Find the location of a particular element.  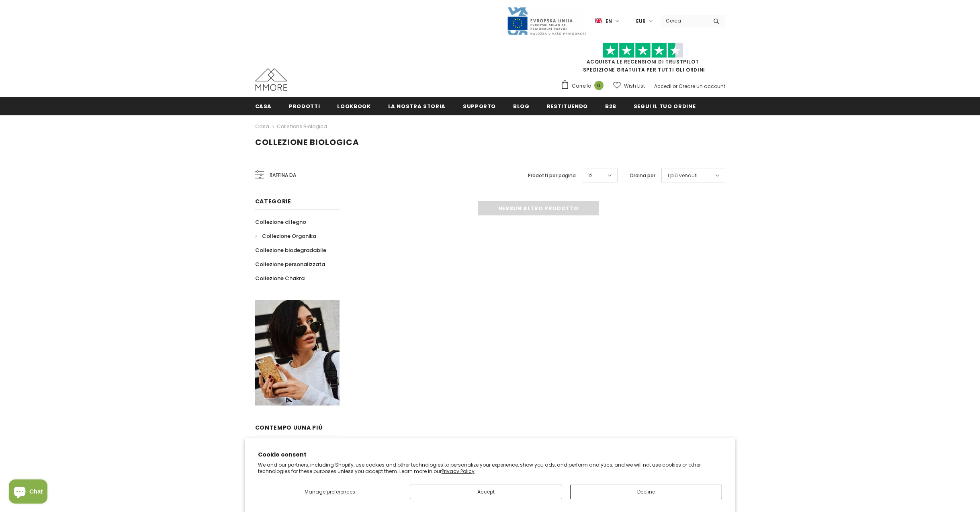

a: Privacy Policy is located at coordinates (458, 471).